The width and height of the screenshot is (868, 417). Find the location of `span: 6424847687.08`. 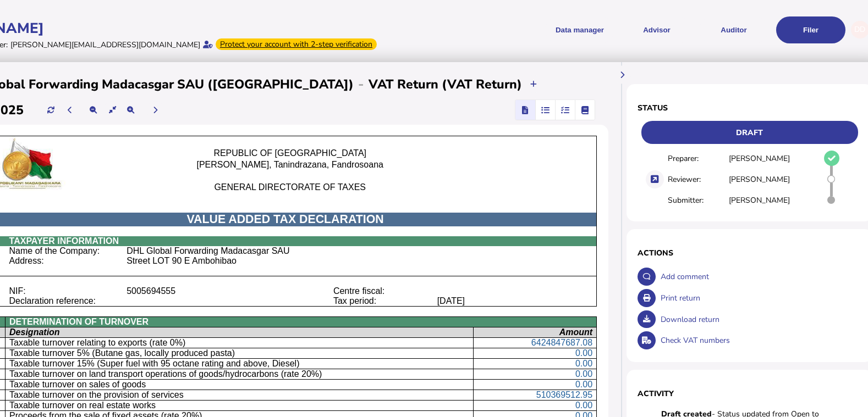

span: 6424847687.08 is located at coordinates (562, 342).